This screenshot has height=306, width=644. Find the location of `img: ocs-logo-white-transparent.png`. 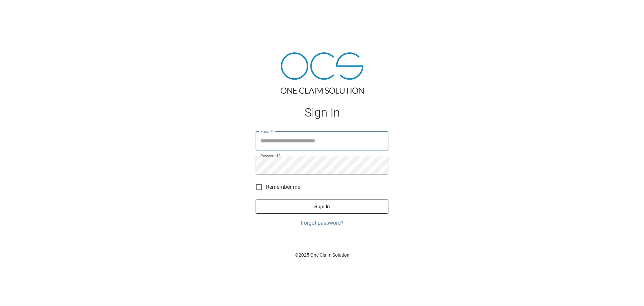

img: ocs-logo-white-transparent.png is located at coordinates (22, 11).